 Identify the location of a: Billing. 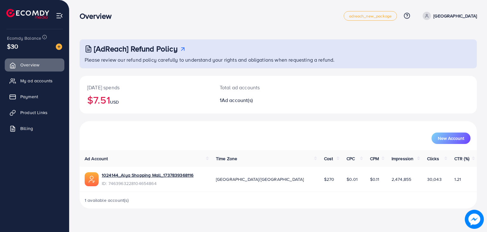
(35, 128).